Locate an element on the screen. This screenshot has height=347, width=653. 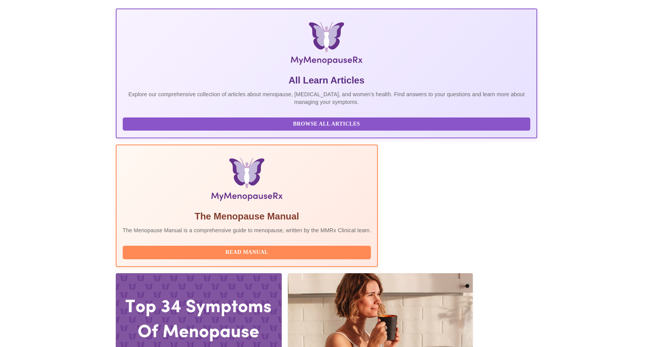
span: Read Manual is located at coordinates (247, 252).